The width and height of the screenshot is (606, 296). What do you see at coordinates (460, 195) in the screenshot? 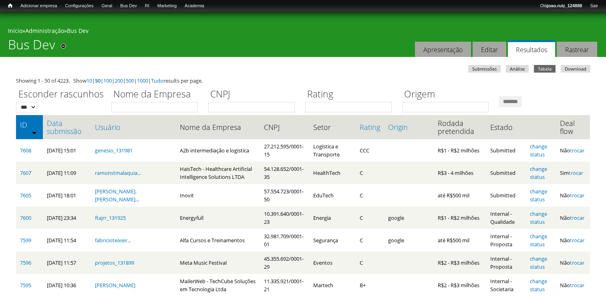
I see `td: até R$500 mil` at bounding box center [460, 195].